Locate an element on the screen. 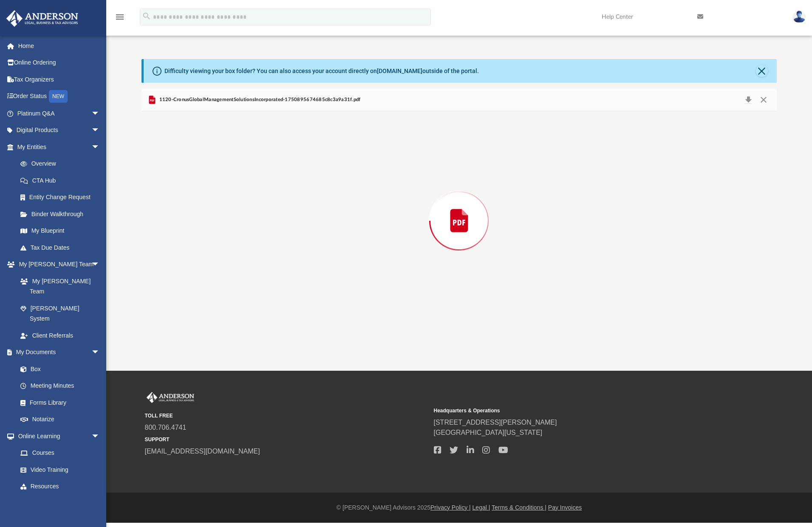  button: Download is located at coordinates (749, 100).